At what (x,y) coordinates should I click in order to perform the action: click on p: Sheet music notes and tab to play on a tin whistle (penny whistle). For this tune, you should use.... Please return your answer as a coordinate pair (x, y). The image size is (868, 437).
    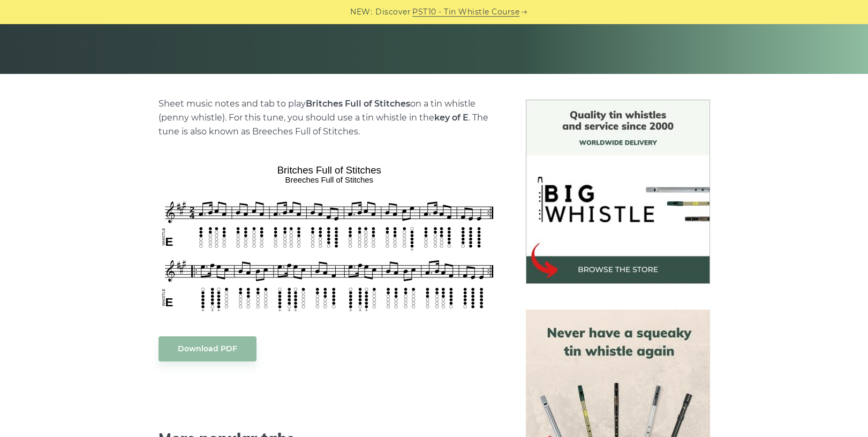
    Looking at the image, I should click on (329, 118).